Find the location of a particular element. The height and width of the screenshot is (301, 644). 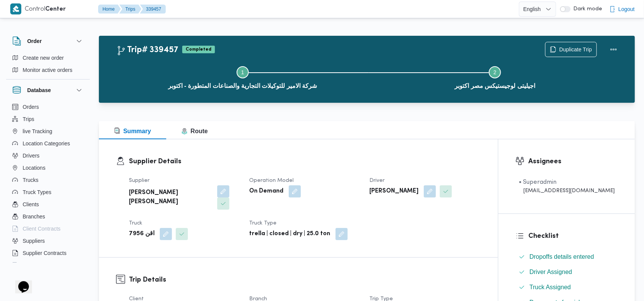

button: Database is located at coordinates (48, 90).